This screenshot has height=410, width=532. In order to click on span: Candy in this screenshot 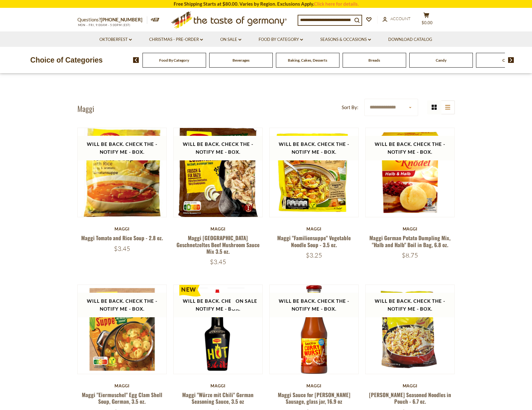, I will do `click(441, 60)`.